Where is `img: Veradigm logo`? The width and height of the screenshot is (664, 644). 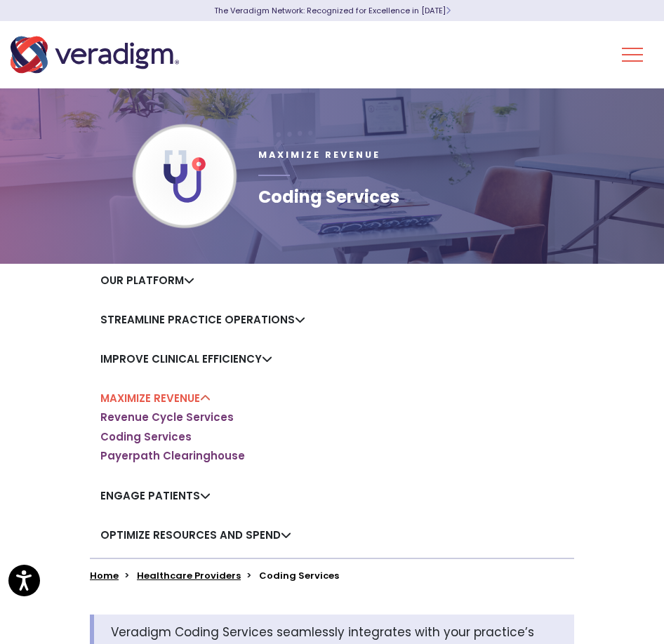
img: Veradigm logo is located at coordinates (95, 55).